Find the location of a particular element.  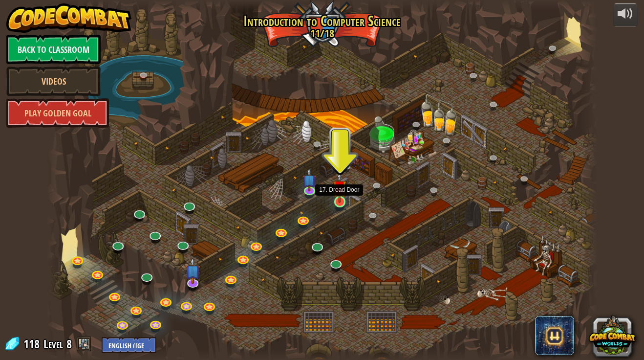

span: 8 is located at coordinates (69, 344).